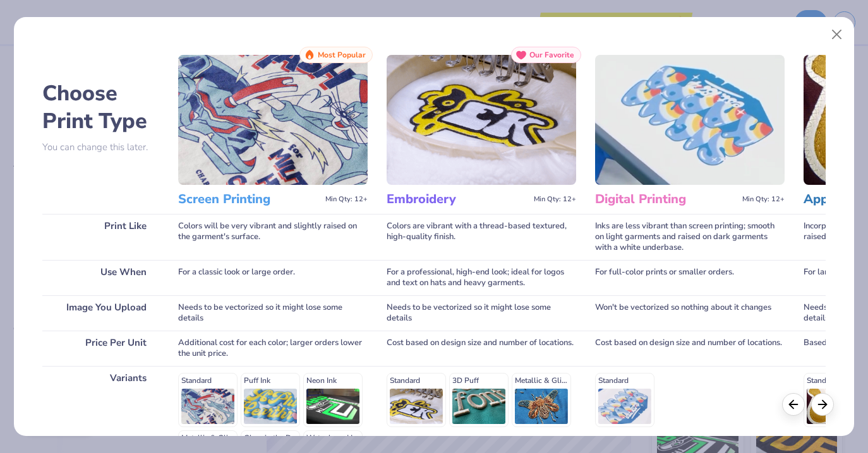  I want to click on div: Colors will be very vibrant and slightly raised on the garment's surface., so click(273, 237).